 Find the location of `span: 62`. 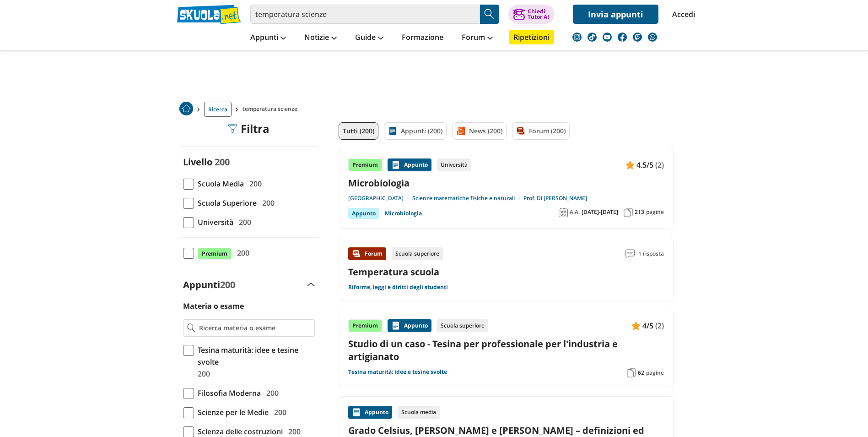

span: 62 is located at coordinates (641, 373).